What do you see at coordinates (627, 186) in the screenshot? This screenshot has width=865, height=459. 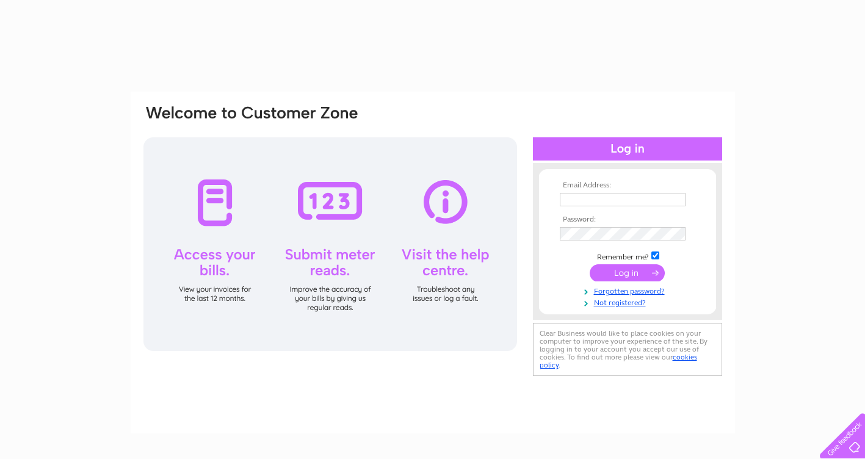 I see `th: Email Address:` at bounding box center [627, 186].